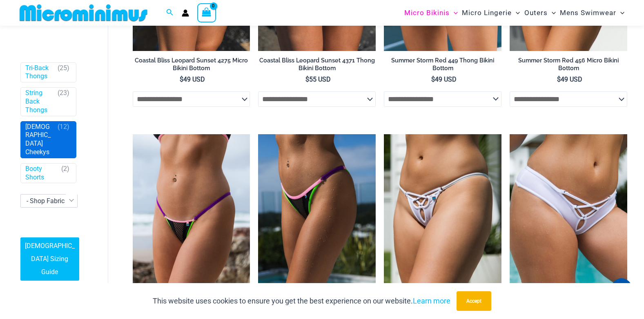 The image size is (644, 319). What do you see at coordinates (592, 13) in the screenshot?
I see `a: Mens SwimwearMenu ToggleMenu Toggle` at bounding box center [592, 13].